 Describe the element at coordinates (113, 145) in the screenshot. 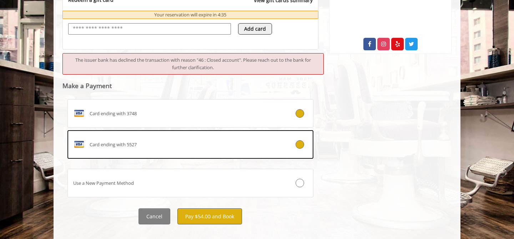

I see `span: Card ending with 5527` at that location.